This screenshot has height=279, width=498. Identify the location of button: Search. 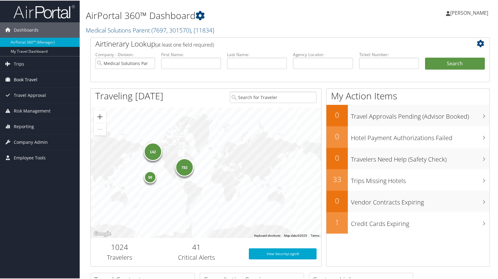
(454, 63).